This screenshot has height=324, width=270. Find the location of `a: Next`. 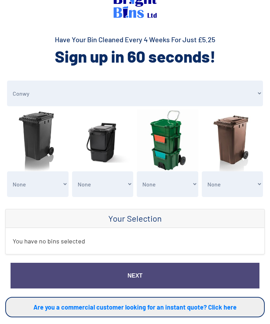

a: Next is located at coordinates (135, 276).